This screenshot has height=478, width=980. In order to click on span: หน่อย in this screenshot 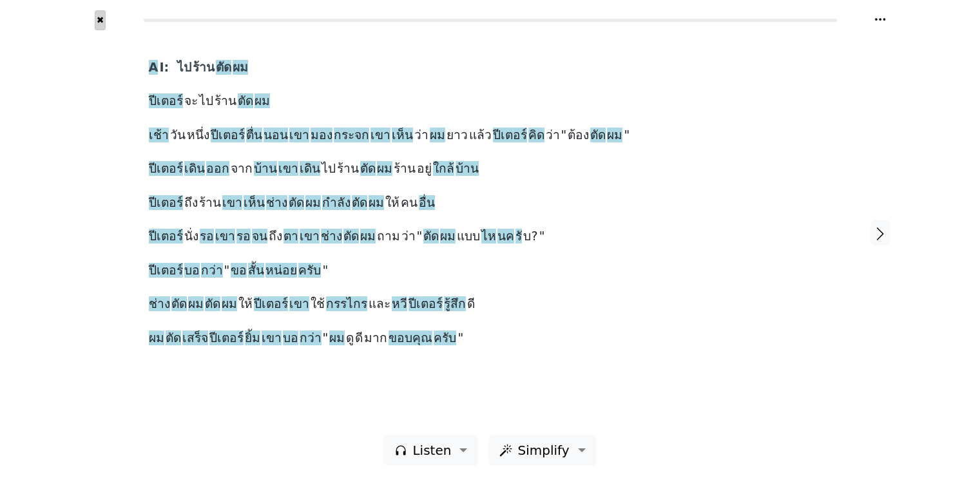, I will do `click(281, 270)`.